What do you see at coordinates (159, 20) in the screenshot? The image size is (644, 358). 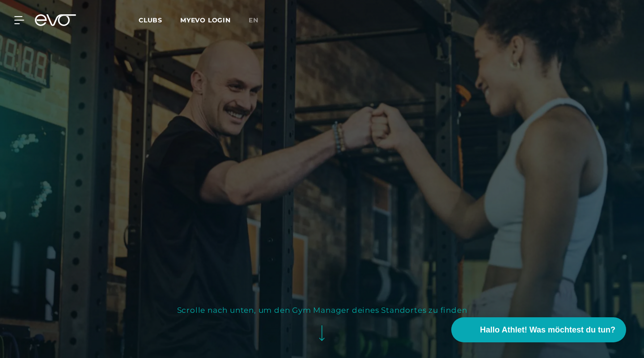 I see `a: Clubs` at bounding box center [159, 20].